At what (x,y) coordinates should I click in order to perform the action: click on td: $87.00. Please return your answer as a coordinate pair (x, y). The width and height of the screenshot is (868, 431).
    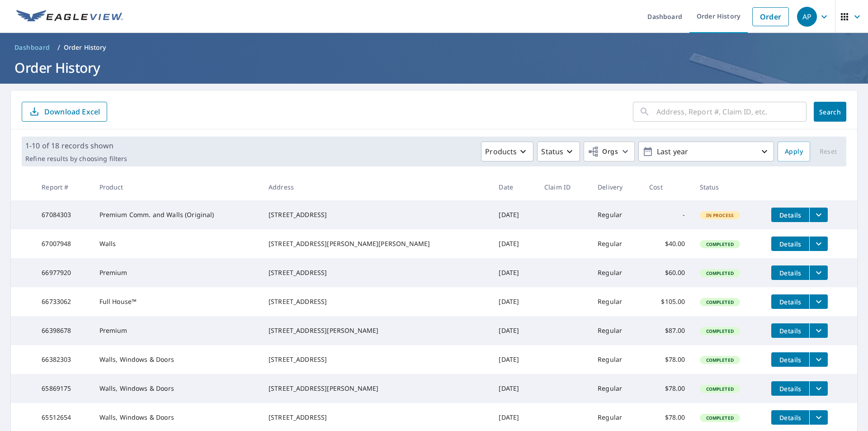
    Looking at the image, I should click on (666, 331).